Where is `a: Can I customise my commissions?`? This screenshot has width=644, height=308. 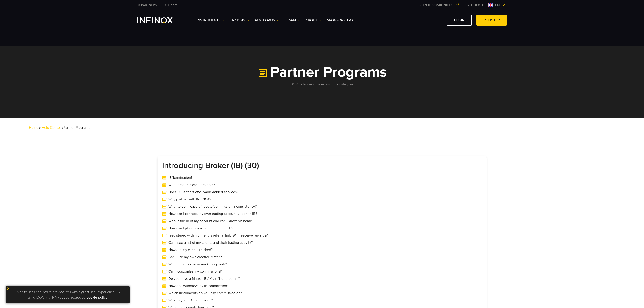 a: Can I customise my commissions? is located at coordinates (322, 271).